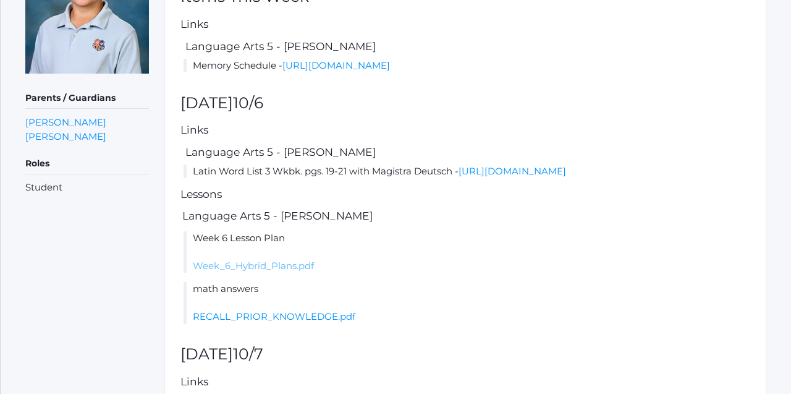 Image resolution: width=791 pixels, height=394 pixels. Describe the element at coordinates (467, 65) in the screenshot. I see `li: Memory Schedule -` at that location.